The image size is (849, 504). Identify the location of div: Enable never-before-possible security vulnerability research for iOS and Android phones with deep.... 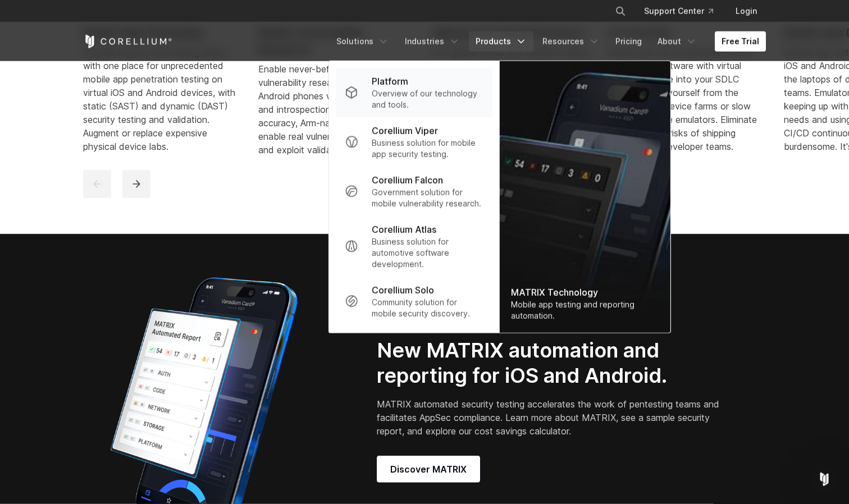
(336, 109).